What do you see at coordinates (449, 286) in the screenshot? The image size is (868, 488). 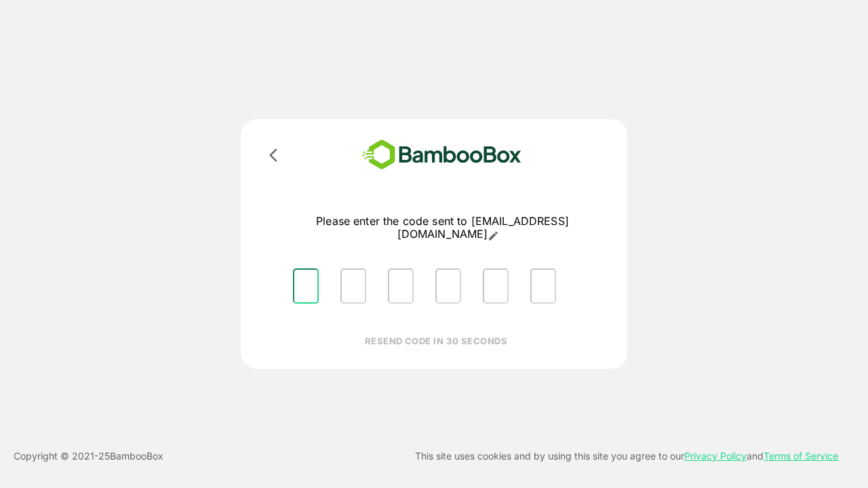 I see `input: Please enter OTP character 4` at bounding box center [449, 286].